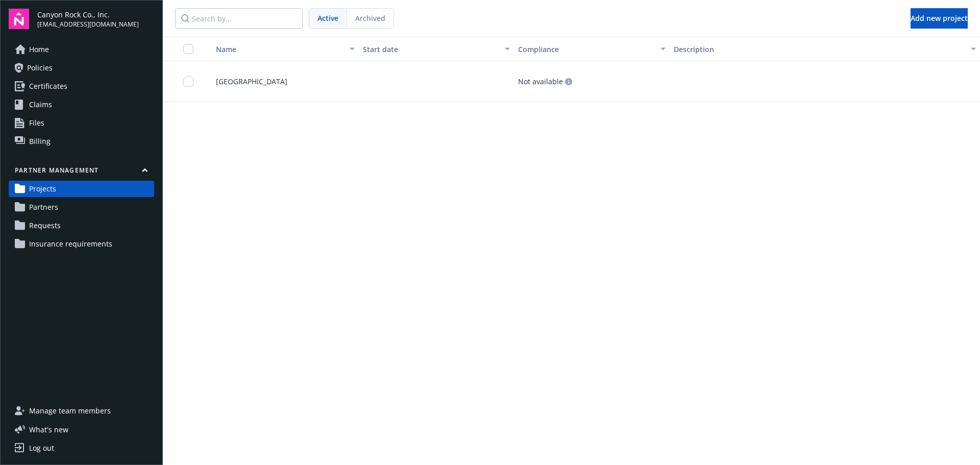  I want to click on span: Archived, so click(370, 18).